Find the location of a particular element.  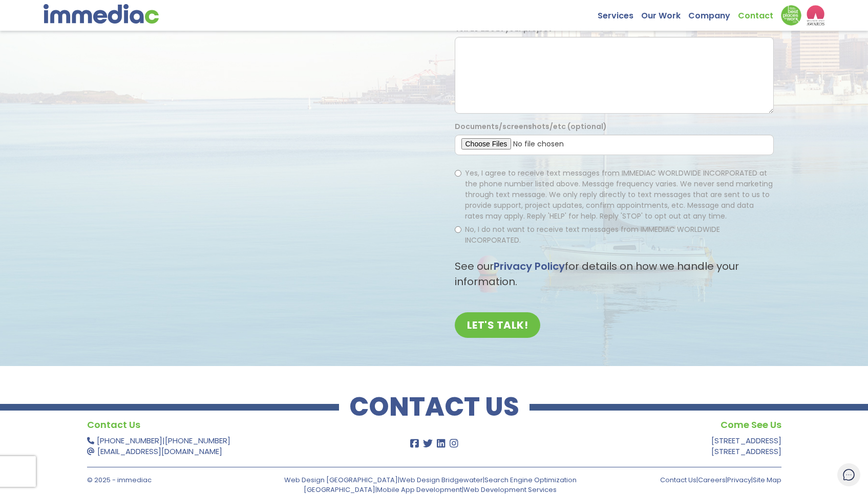

input: Yes, I agree to receive text messages from IMMEDIAC WORLDWIDE INCORPORATED at the phone number li... is located at coordinates (458, 173).